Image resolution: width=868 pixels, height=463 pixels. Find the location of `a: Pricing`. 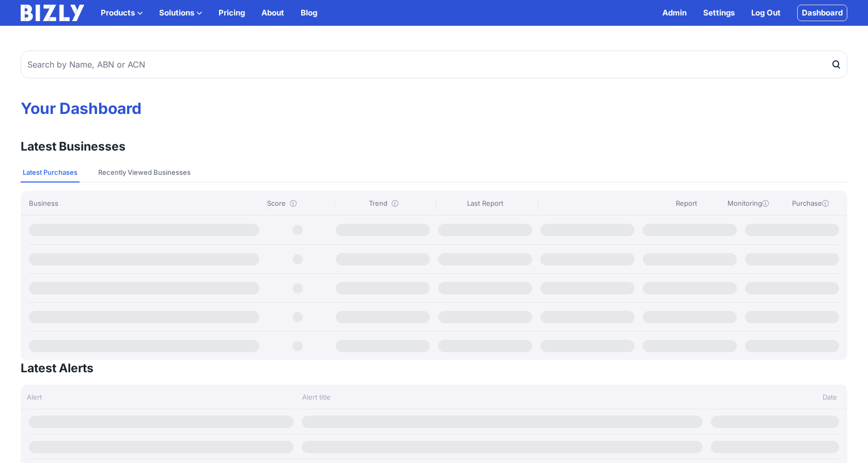

a: Pricing is located at coordinates (232, 13).